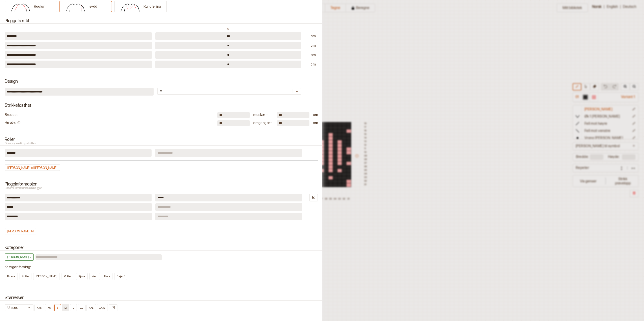  Describe the element at coordinates (113, 307) in the screenshot. I see `svg: Endre størrelser` at that location.